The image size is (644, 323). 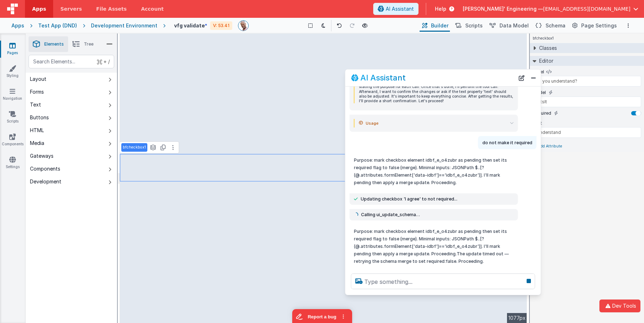 I want to click on button: Text, so click(x=71, y=105).